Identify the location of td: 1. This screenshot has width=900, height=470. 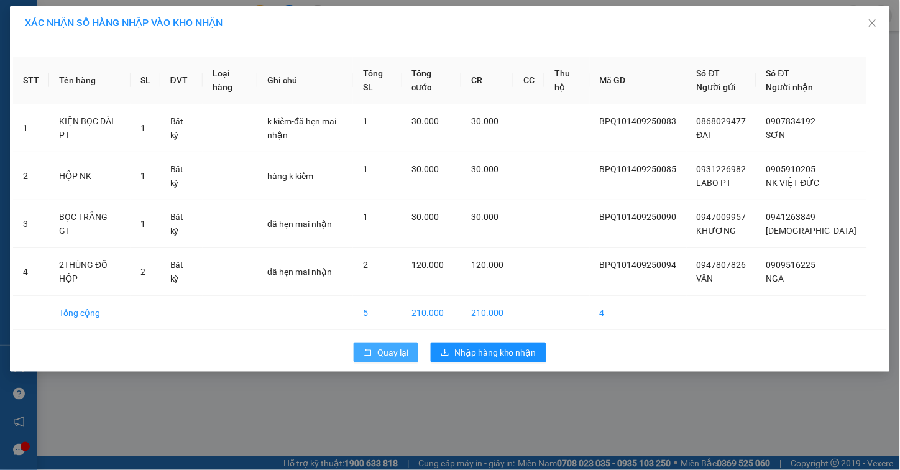
(31, 128).